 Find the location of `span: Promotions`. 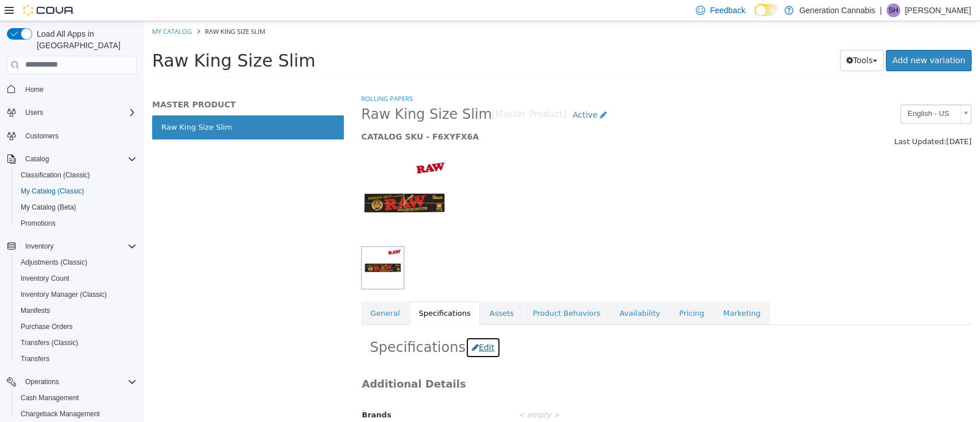

span: Promotions is located at coordinates (38, 223).